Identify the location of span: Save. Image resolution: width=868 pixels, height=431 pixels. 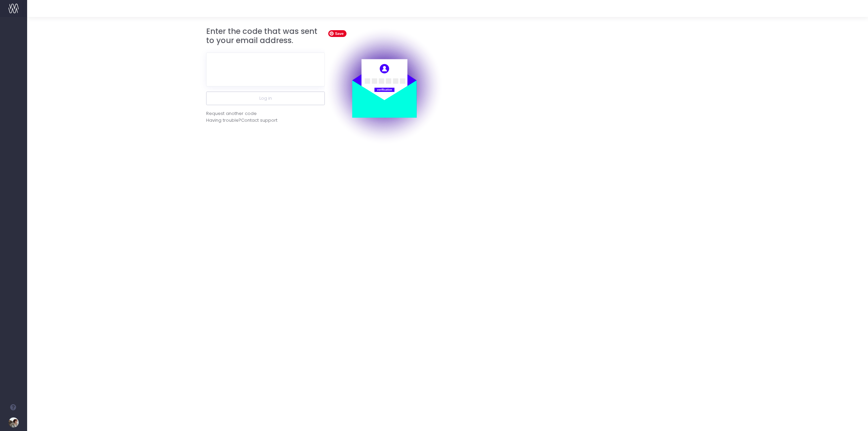
(337, 34).